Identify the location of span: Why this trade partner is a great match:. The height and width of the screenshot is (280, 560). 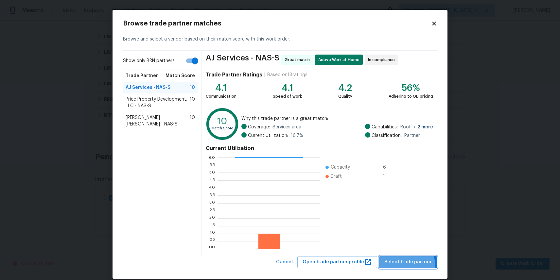
(337, 119).